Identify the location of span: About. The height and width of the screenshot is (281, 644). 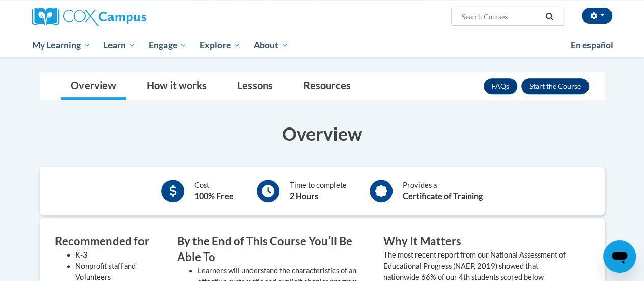
(271, 46).